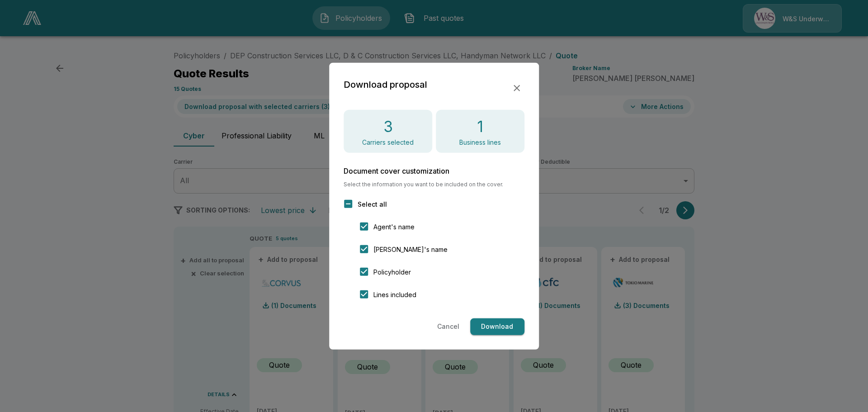 The height and width of the screenshot is (412, 868). What do you see at coordinates (372, 204) in the screenshot?
I see `span: Select all` at bounding box center [372, 204].